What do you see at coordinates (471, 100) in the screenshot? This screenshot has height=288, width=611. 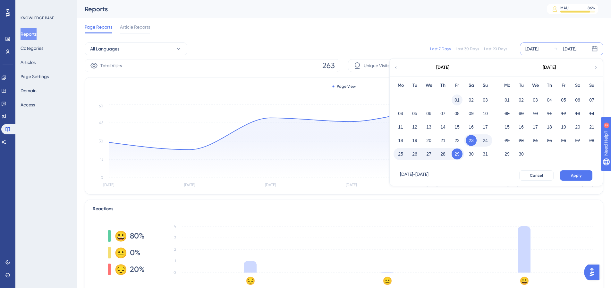 I see `button: 02` at bounding box center [471, 100].